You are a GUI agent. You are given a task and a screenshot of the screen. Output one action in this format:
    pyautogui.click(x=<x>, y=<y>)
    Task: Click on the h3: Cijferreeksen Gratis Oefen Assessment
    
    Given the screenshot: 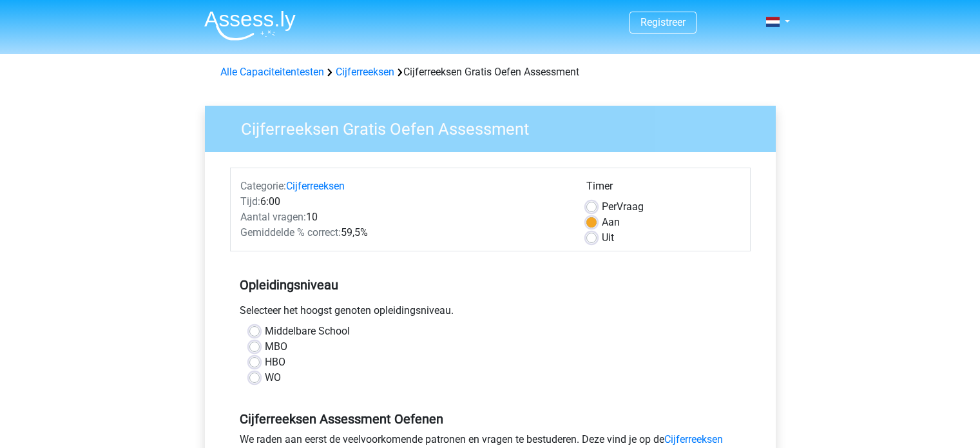 What is the action you would take?
    pyautogui.click(x=495, y=127)
    